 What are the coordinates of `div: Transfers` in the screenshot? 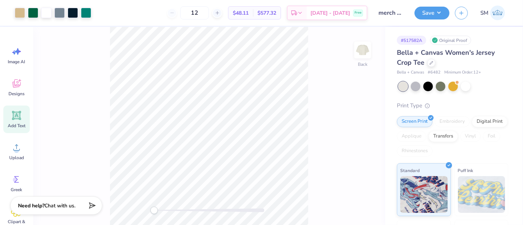 It's located at (443, 136).